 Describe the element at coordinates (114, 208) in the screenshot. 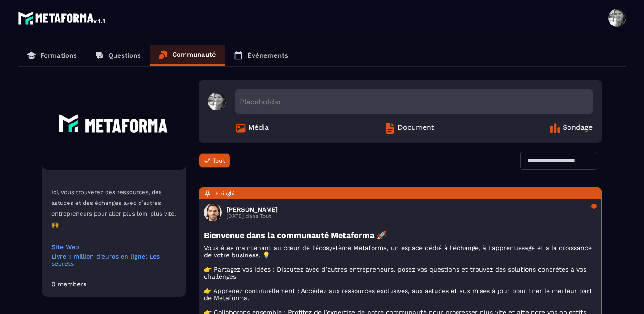

I see `p: Ici, vous trouverez des ressources, des astuces et des échanges avec d’autres entrepreneurs pour ...` at that location.